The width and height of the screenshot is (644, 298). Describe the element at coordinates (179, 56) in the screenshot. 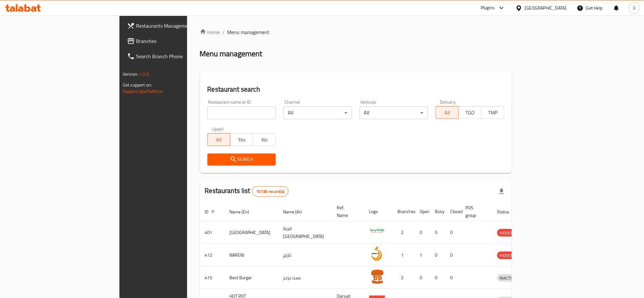

I see `span: Search Branch Phone` at that location.